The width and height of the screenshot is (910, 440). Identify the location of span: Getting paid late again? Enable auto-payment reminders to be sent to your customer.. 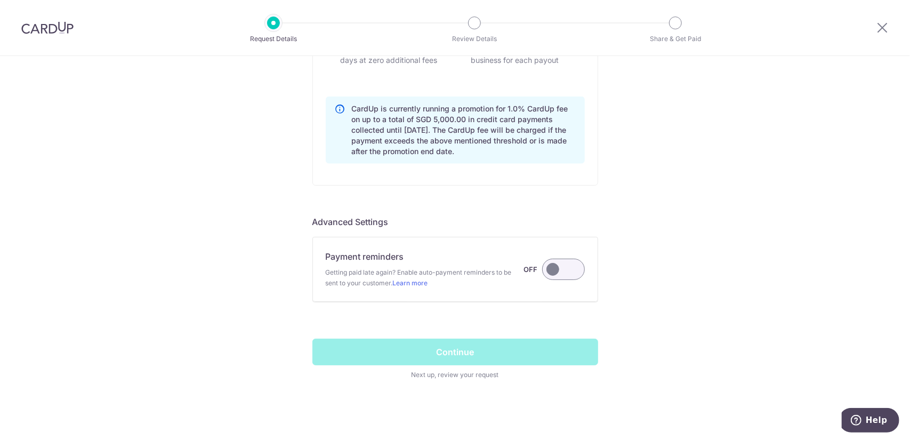
(425, 278).